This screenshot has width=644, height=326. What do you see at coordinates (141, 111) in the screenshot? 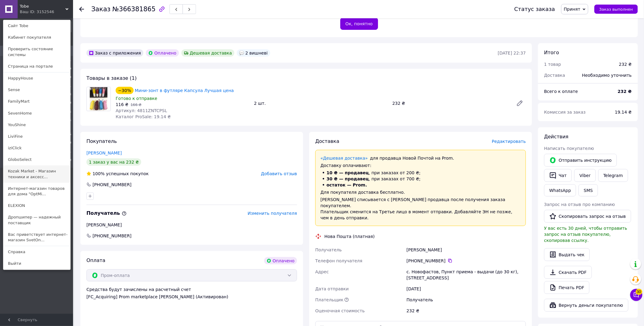
I see `span: Артикул: 4811ZNTCPSL` at bounding box center [141, 111].